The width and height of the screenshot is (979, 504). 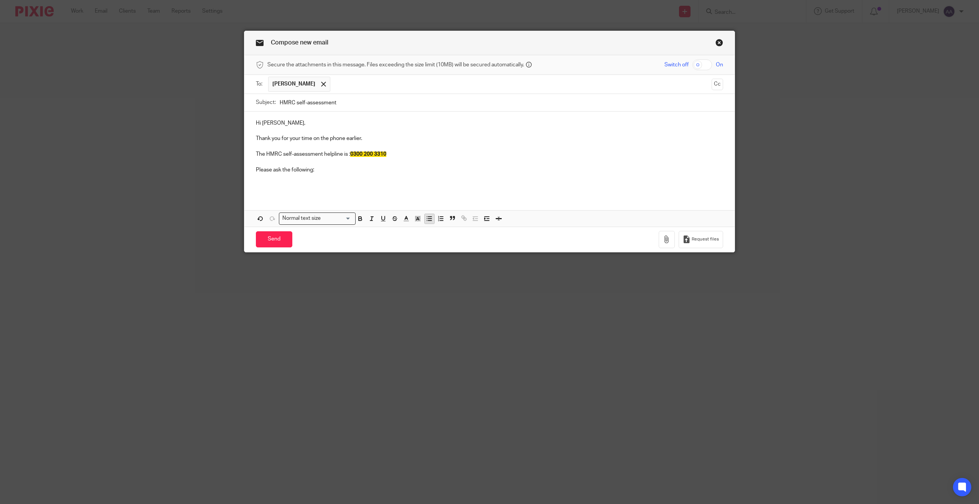 I want to click on span: Switch off, so click(x=676, y=65).